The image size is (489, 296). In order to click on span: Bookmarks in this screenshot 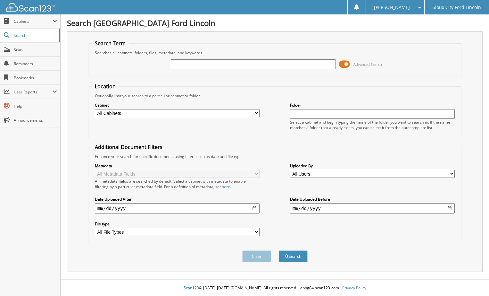, I will do `click(35, 78)`.